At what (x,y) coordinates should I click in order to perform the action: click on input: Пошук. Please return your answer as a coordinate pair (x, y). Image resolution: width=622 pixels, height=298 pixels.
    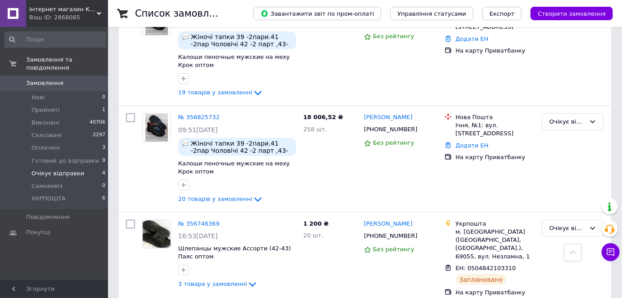
    Looking at the image, I should click on (55, 40).